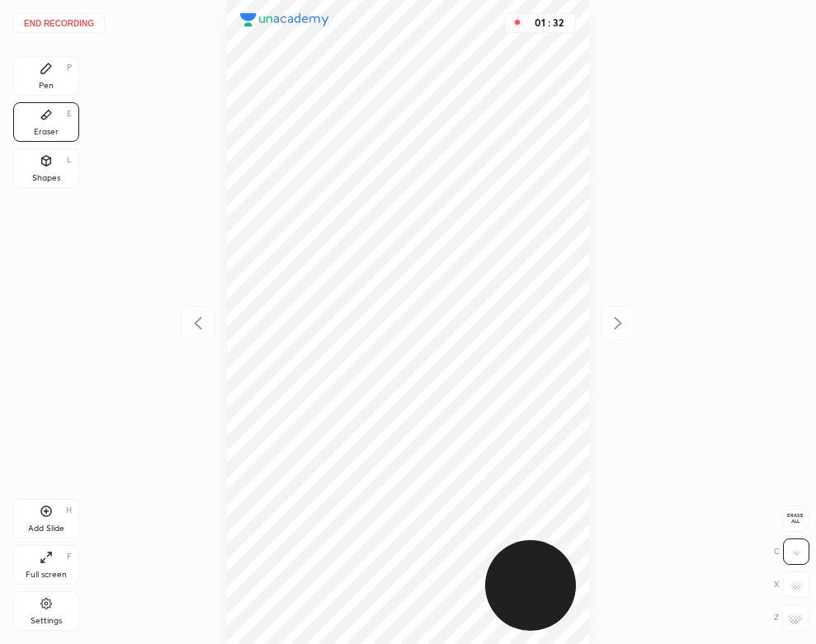  Describe the element at coordinates (69, 511) in the screenshot. I see `div: H` at that location.